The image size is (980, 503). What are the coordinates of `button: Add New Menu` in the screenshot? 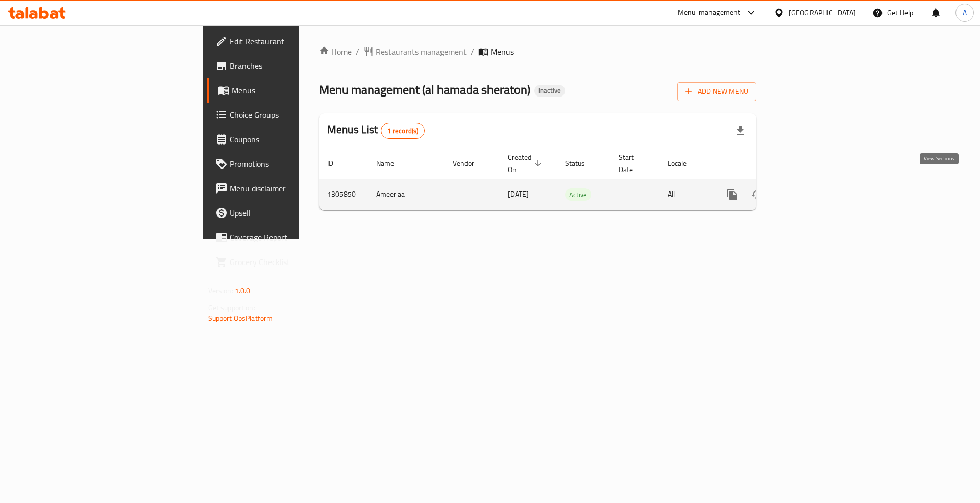 It's located at (717, 91).